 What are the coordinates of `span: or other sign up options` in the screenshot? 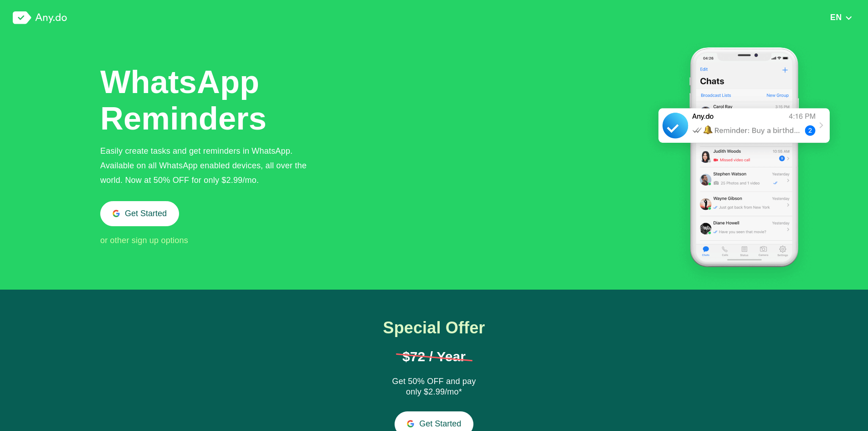 It's located at (144, 240).